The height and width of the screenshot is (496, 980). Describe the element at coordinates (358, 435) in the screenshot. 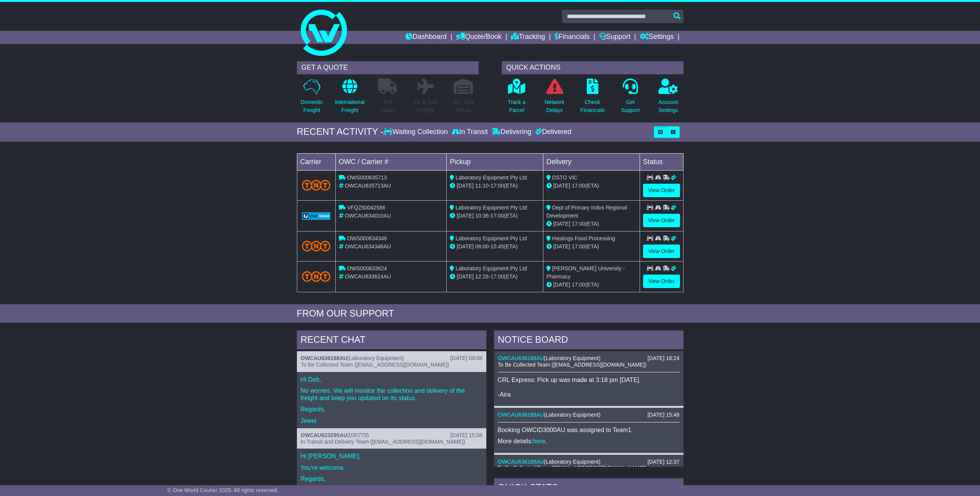

I see `span: 030779` at that location.